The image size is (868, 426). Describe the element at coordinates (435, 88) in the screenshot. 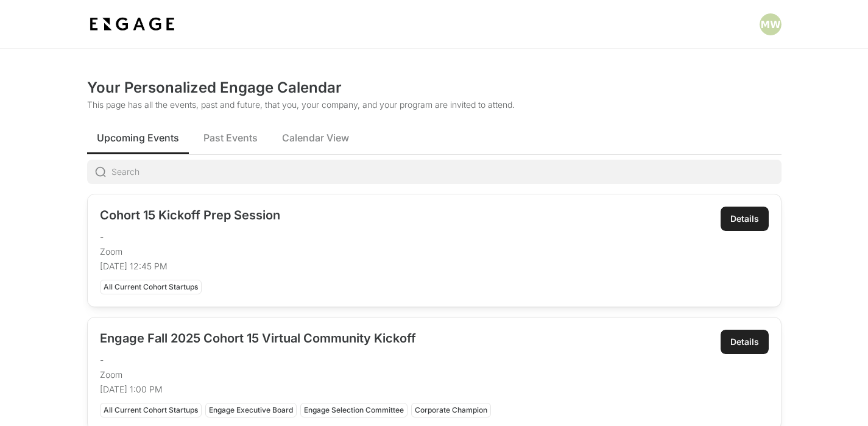

I see `h2: Your Personalized Engage Calendar` at that location.